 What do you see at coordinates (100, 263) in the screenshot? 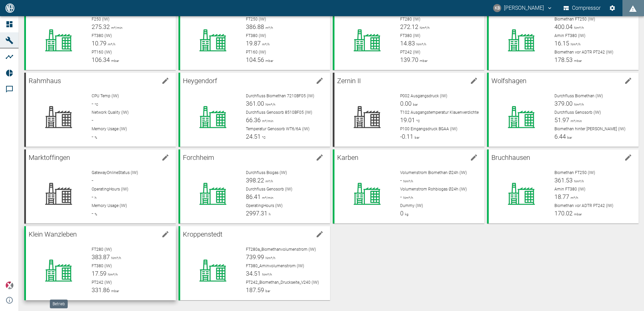
I see `a: Klein Wanzlebenedit machineFT280 (IW)383.87Nm³/hFT380 (IW)17.59Nm³/hPT242 (IW)331.86mbar` at bounding box center [100, 263].